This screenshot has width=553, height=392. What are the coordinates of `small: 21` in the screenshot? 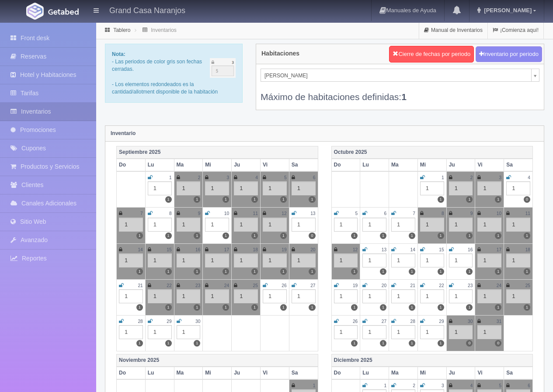 It's located at (413, 286).